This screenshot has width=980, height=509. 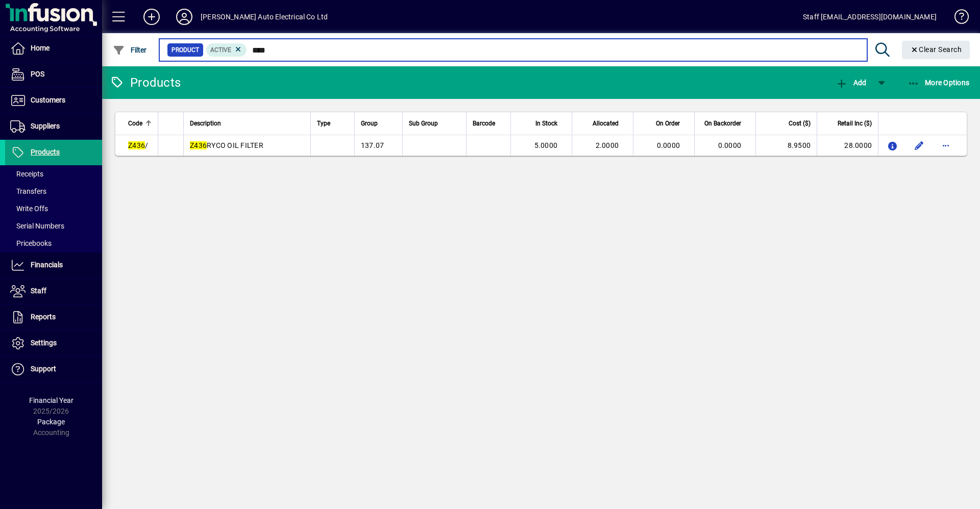 What do you see at coordinates (423, 123) in the screenshot?
I see `span: Sub Group` at bounding box center [423, 123].